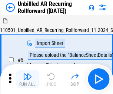 The width and height of the screenshot is (113, 94). What do you see at coordinates (50, 43) in the screenshot?
I see `div: Import Sheet` at bounding box center [50, 43].